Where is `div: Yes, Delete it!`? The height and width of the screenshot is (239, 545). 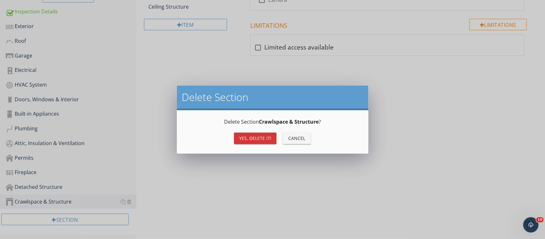 div: Yes, Delete it! is located at coordinates (255, 138).